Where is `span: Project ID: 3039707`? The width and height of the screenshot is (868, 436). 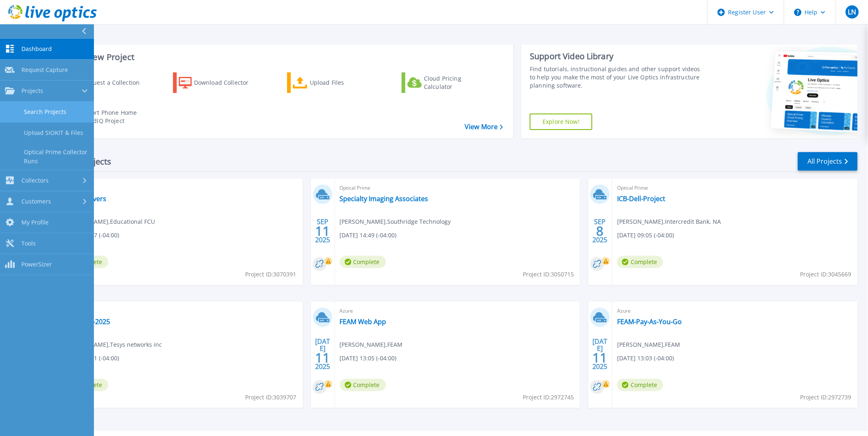
span: Project ID: 3039707 is located at coordinates (271, 397).